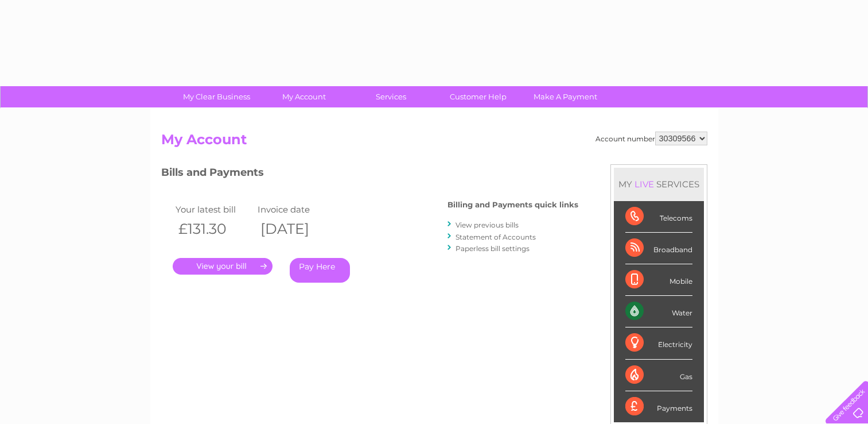 The height and width of the screenshot is (424, 868). I want to click on div: LIVE, so click(645, 184).